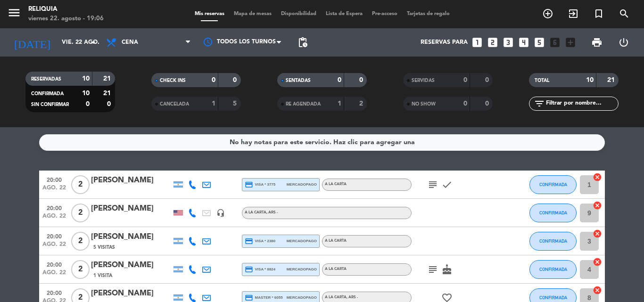 This screenshot has height=302, width=644. Describe the element at coordinates (344, 14) in the screenshot. I see `span: Lista de Espera` at that location.